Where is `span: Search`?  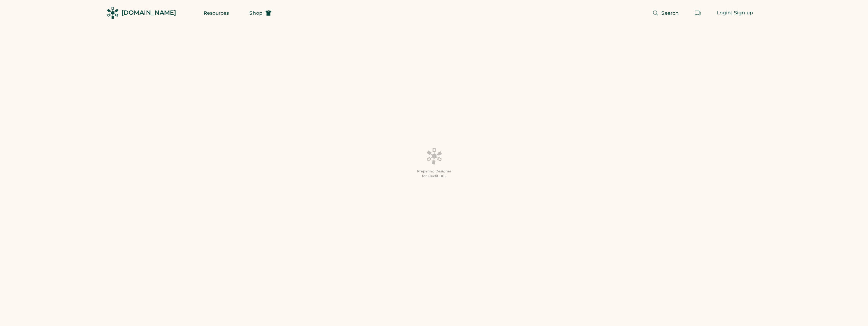
span: Search is located at coordinates (670, 13).